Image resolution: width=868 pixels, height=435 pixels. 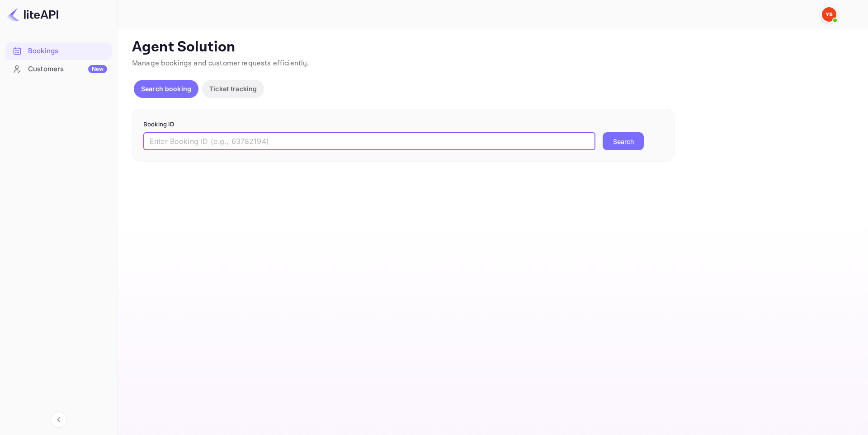 What do you see at coordinates (369, 141) in the screenshot?
I see `input: Enter Booking ID (e.g., 63782194)` at bounding box center [369, 141].